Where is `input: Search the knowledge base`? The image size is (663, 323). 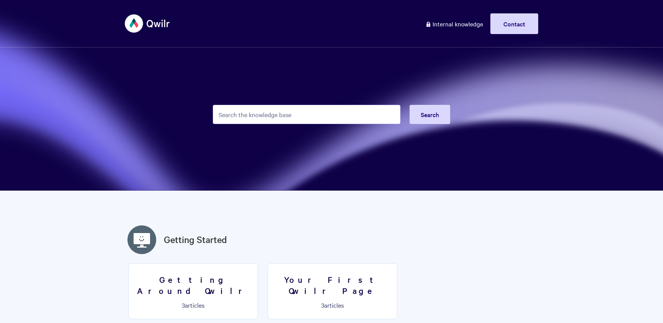 input: Search the knowledge base is located at coordinates (307, 115).